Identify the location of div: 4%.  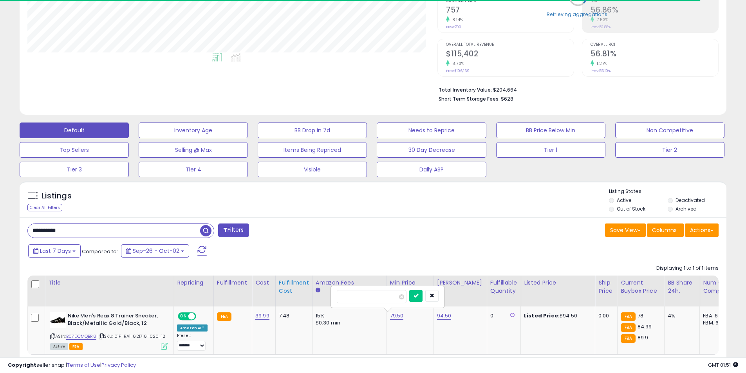
(681, 316).